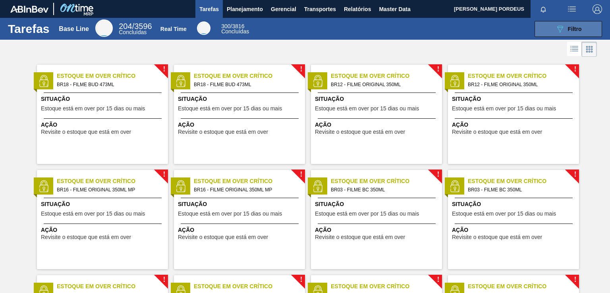 Image resolution: width=610 pixels, height=293 pixels. I want to click on div: Visão em Lista, so click(574, 49).